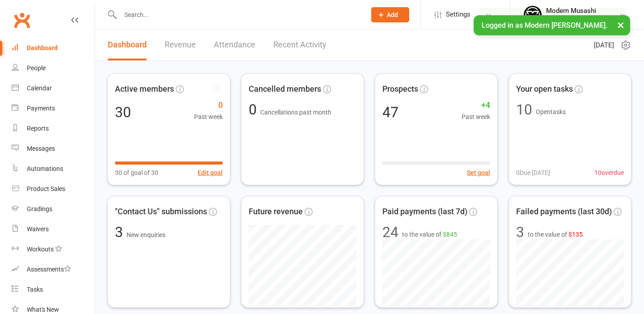 The height and width of the screenshot is (314, 644). What do you see at coordinates (52, 189) in the screenshot?
I see `a: Product Sales` at bounding box center [52, 189].